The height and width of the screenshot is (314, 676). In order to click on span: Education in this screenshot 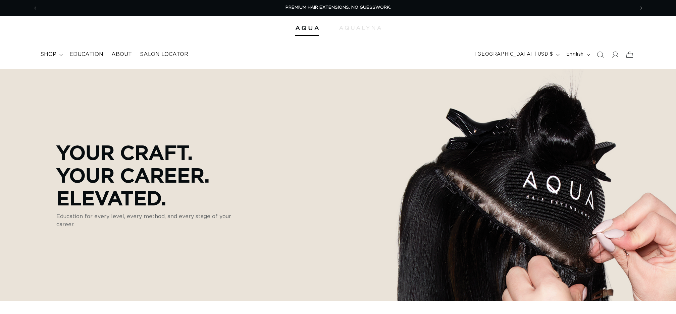, I will do `click(86, 54)`.